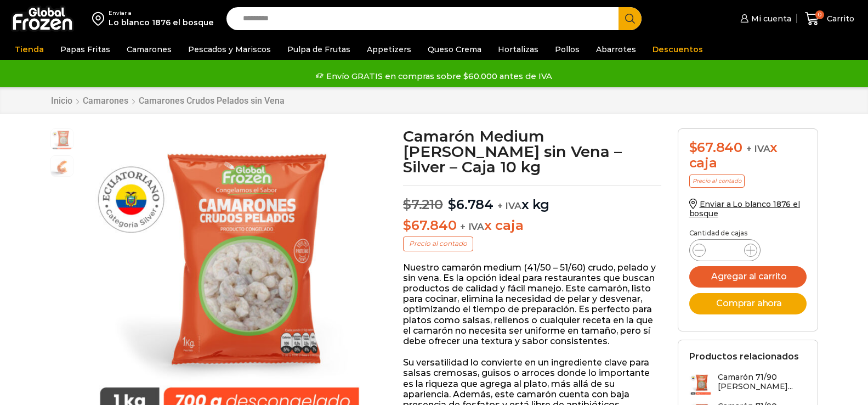  What do you see at coordinates (677, 49) in the screenshot?
I see `a: Descuentos` at bounding box center [677, 49].